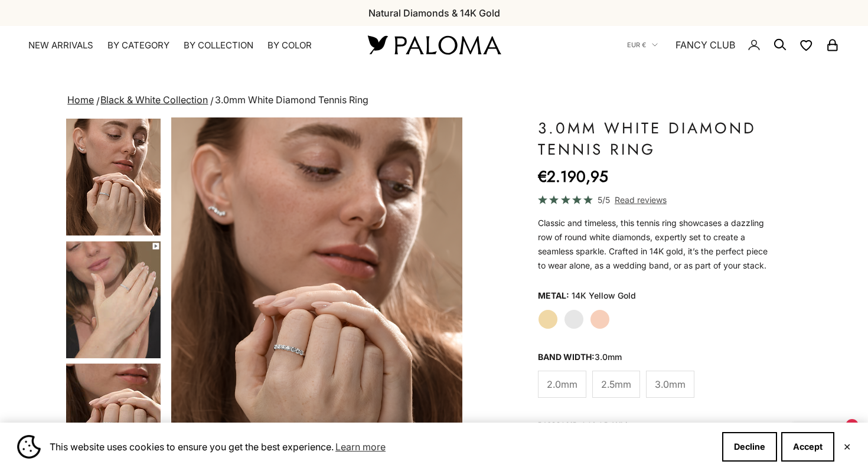 The height and width of the screenshot is (471, 868). Describe the element at coordinates (637, 45) in the screenshot. I see `span: EUR €` at that location.